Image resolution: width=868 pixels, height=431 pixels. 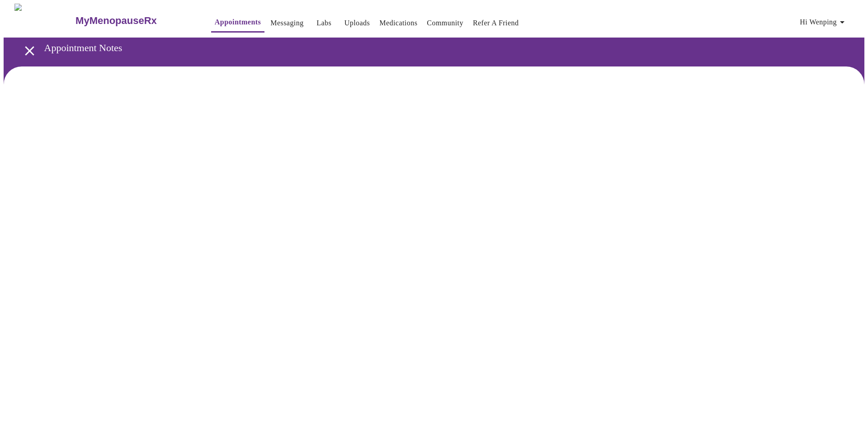 What do you see at coordinates (398, 23) in the screenshot?
I see `button: Medications` at bounding box center [398, 23].